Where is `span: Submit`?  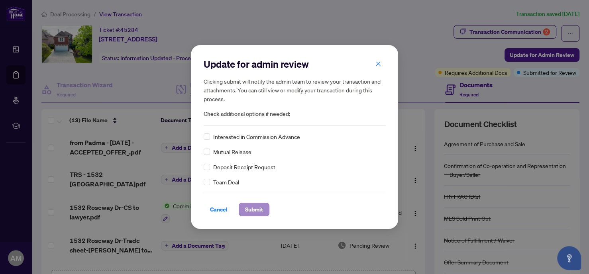
span: Submit is located at coordinates (254, 210).